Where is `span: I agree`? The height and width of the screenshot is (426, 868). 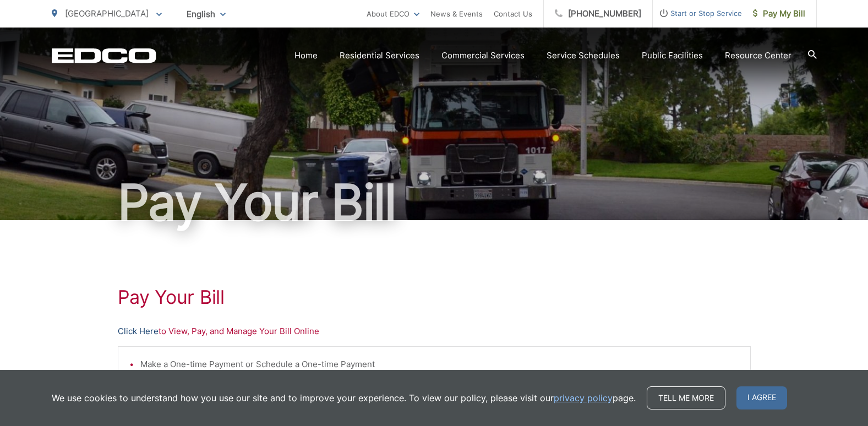 span: I agree is located at coordinates (762, 398).